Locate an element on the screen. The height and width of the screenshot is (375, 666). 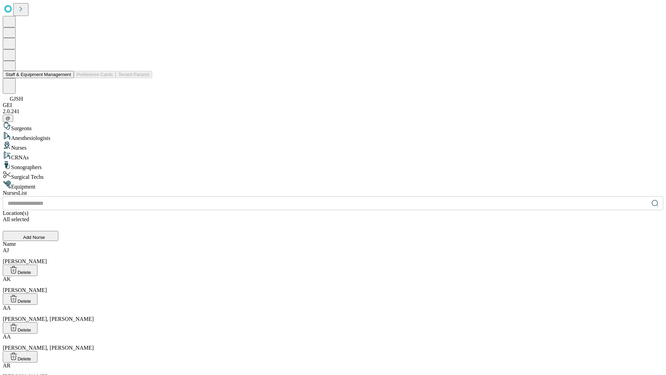
div: Surgical Techs is located at coordinates (333, 175).